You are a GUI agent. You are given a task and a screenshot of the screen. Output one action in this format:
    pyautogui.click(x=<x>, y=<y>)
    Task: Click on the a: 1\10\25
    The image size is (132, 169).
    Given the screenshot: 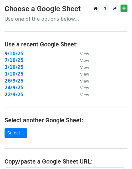 What is the action you would take?
    pyautogui.click(x=14, y=74)
    